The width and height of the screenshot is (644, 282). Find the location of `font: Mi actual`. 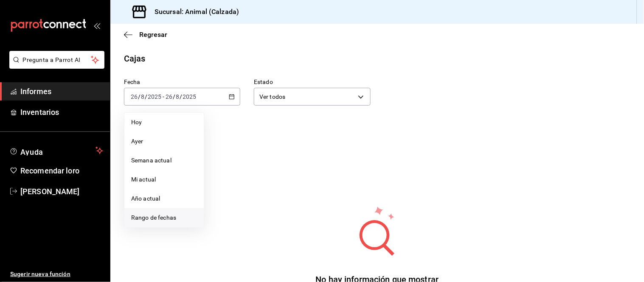

font: Mi actual is located at coordinates (143, 179).